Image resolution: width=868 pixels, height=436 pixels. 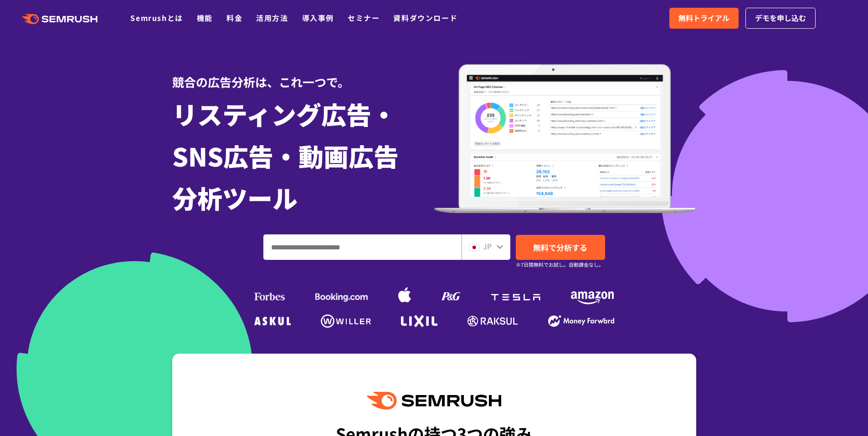 I want to click on input: ドメイン、キーワードまたはURLを入力してください, so click(x=362, y=247).